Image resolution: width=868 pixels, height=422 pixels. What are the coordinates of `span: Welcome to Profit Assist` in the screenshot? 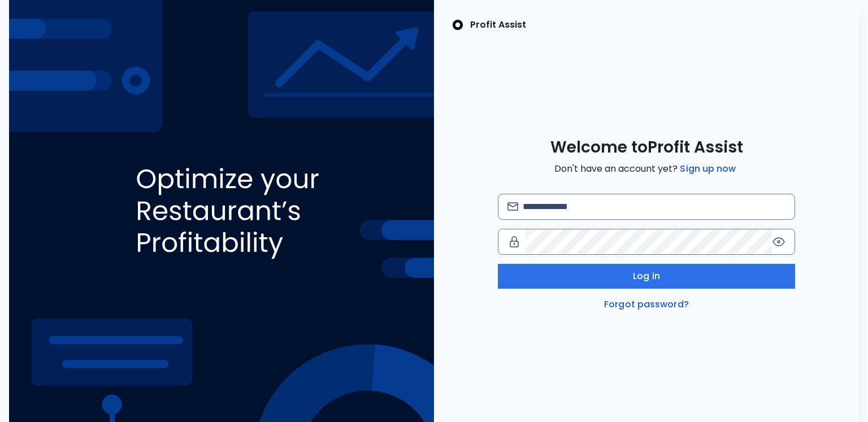 It's located at (647, 147).